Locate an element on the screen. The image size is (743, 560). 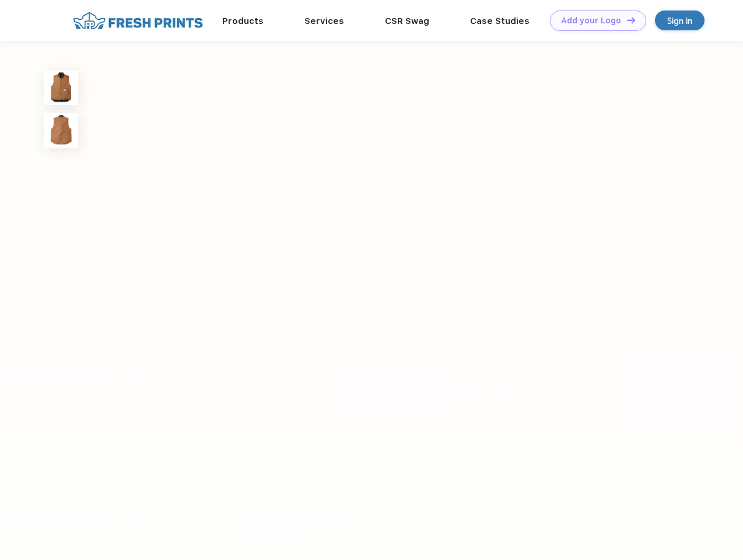
div: Sign in is located at coordinates (680, 21).